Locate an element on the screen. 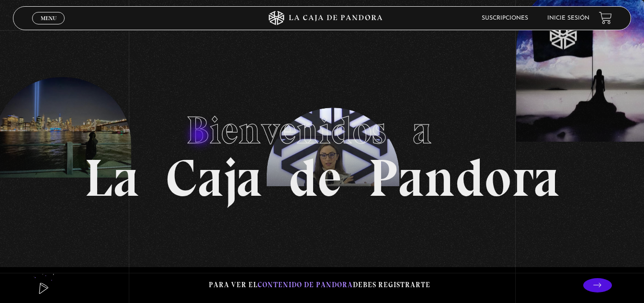 Image resolution: width=644 pixels, height=303 pixels. a: View your shopping cart is located at coordinates (605, 18).